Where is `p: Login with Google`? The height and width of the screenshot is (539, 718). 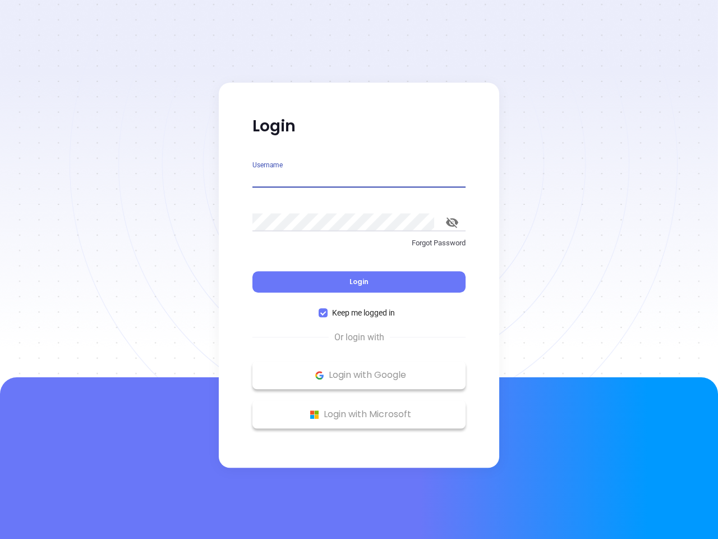 p: Login with Google is located at coordinates (359, 375).